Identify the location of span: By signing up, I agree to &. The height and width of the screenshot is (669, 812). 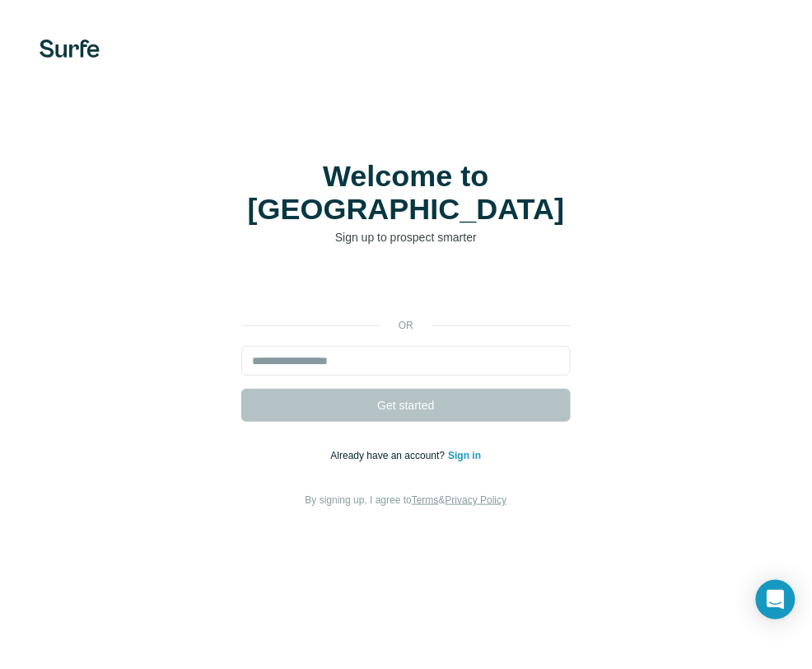
(406, 500).